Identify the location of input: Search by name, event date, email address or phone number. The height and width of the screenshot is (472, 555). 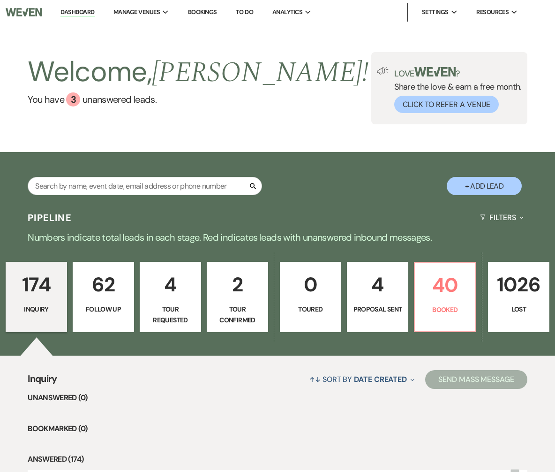
(145, 186).